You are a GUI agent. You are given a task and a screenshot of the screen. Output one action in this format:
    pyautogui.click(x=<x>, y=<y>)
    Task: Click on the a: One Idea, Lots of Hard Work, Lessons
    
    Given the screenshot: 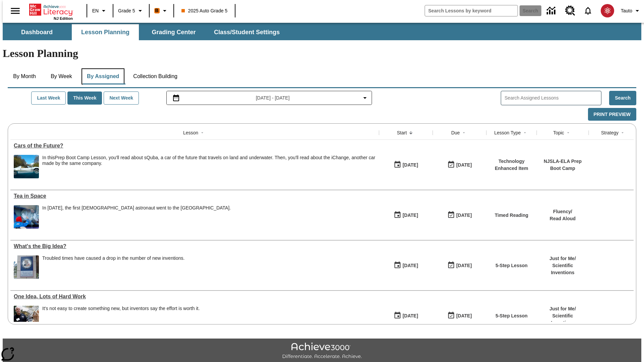 What is the action you would take?
    pyautogui.click(x=194, y=297)
    